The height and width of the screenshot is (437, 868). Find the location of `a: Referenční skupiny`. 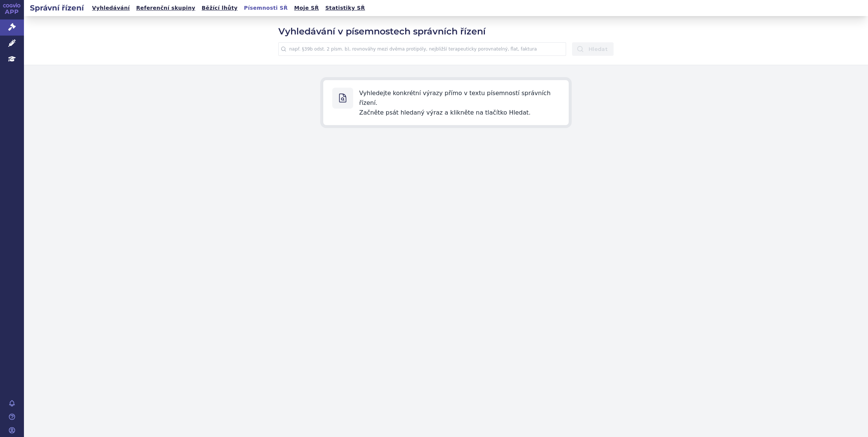

a: Referenční skupiny is located at coordinates (166, 8).